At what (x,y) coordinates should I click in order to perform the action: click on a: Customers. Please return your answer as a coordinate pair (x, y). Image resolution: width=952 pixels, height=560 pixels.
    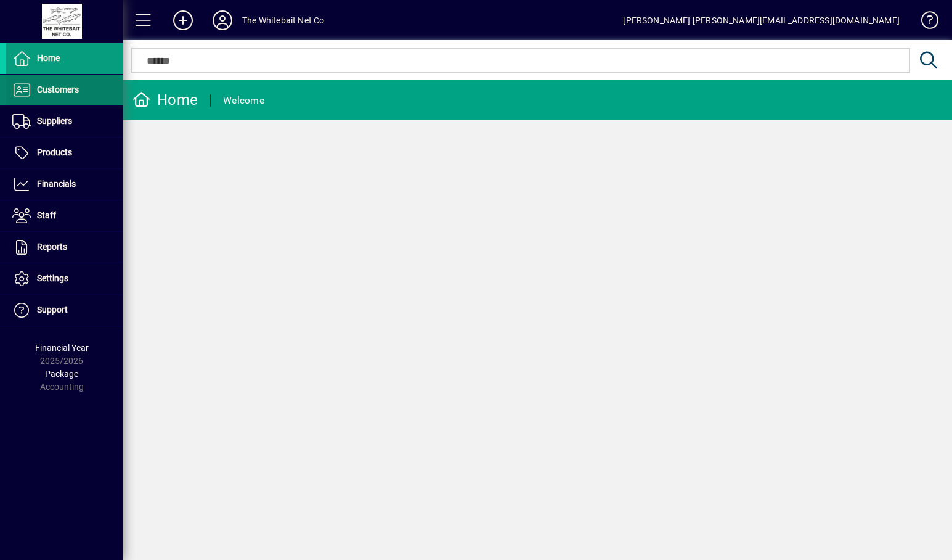
    Looking at the image, I should click on (65, 90).